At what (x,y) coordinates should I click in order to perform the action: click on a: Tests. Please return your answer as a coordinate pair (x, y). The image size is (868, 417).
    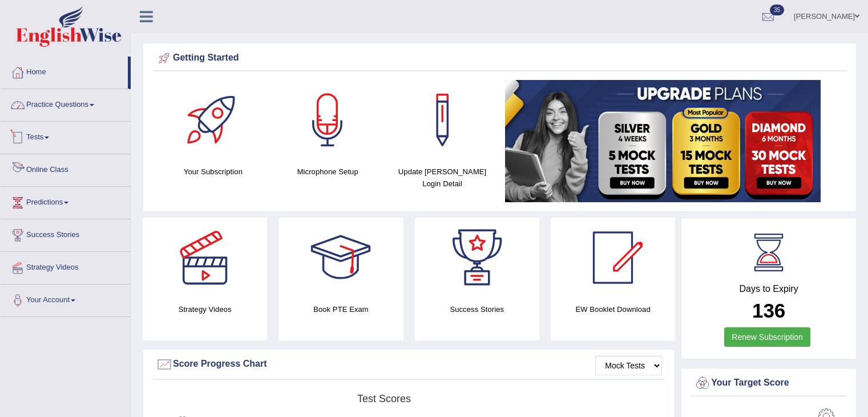
    Looking at the image, I should click on (66, 136).